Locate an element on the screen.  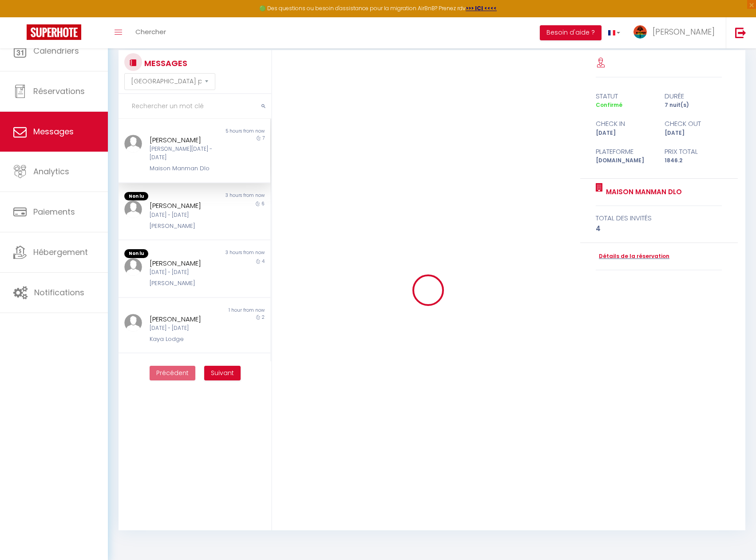
span: Calendriers is located at coordinates (56, 50).